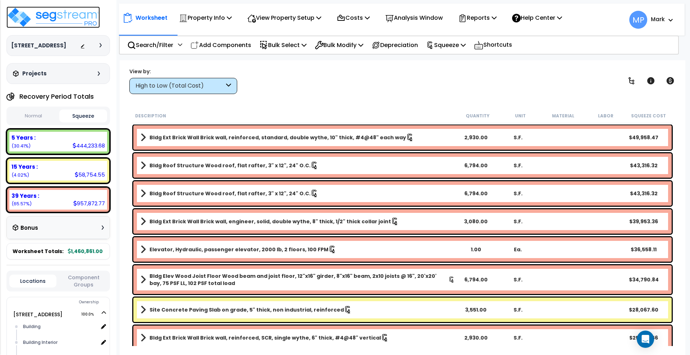 This screenshot has width=690, height=355. Describe the element at coordinates (60, 343) in the screenshot. I see `div: Building Interior` at that location.